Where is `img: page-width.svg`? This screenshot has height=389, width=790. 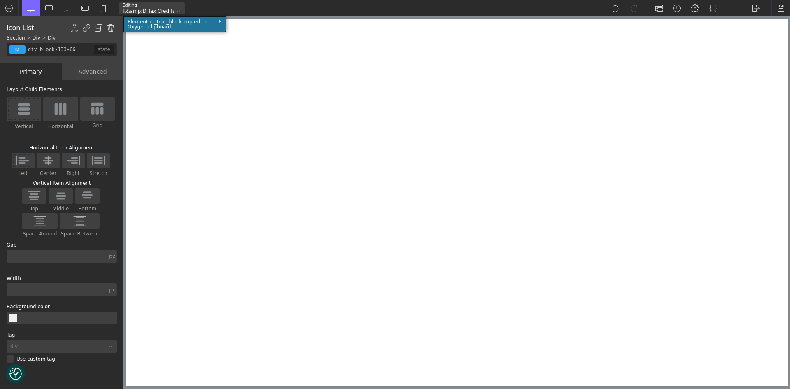
img: page-width.svg is located at coordinates (49, 8).